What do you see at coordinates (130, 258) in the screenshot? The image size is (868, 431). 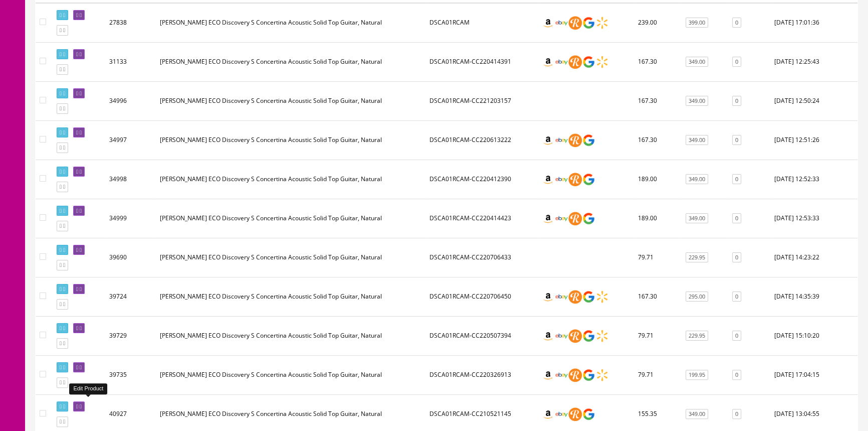 I see `td: 39690` at bounding box center [130, 258].